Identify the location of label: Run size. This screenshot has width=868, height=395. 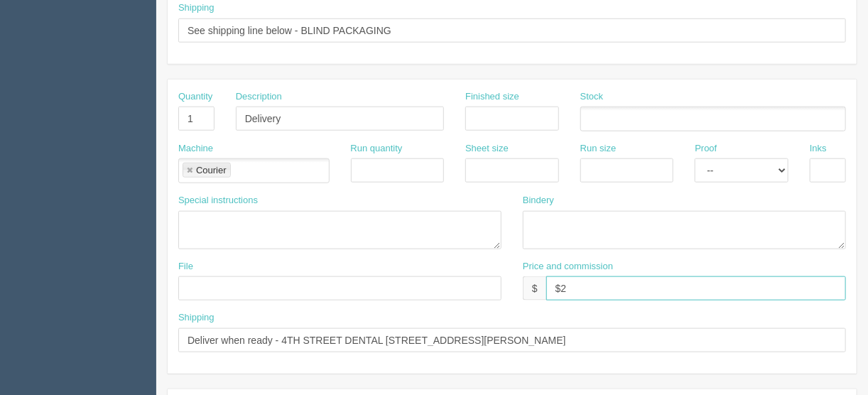
(598, 148).